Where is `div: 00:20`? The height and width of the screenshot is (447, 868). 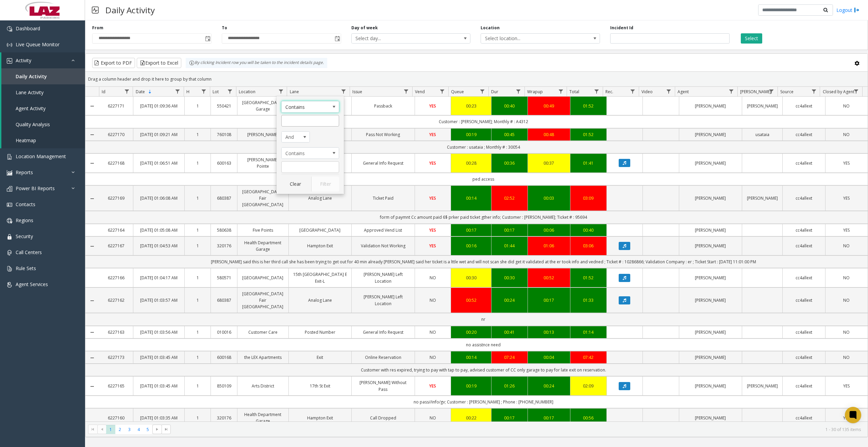
div: 00:20 is located at coordinates (471, 332).